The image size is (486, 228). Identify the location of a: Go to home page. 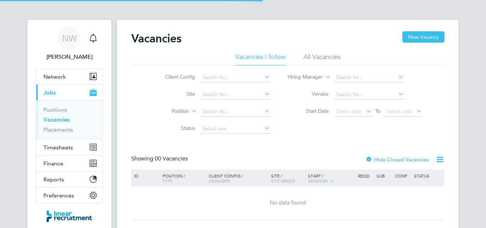
(69, 216).